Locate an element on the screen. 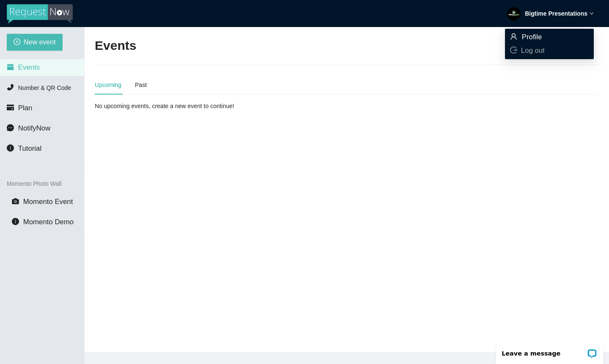 This screenshot has width=609, height=364. span: calendar is located at coordinates (10, 67).